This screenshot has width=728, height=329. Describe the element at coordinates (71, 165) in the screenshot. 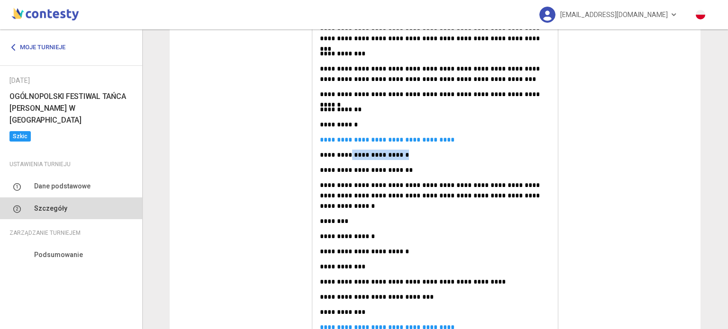

I see `div: Ustawienia turnieju` at that location.